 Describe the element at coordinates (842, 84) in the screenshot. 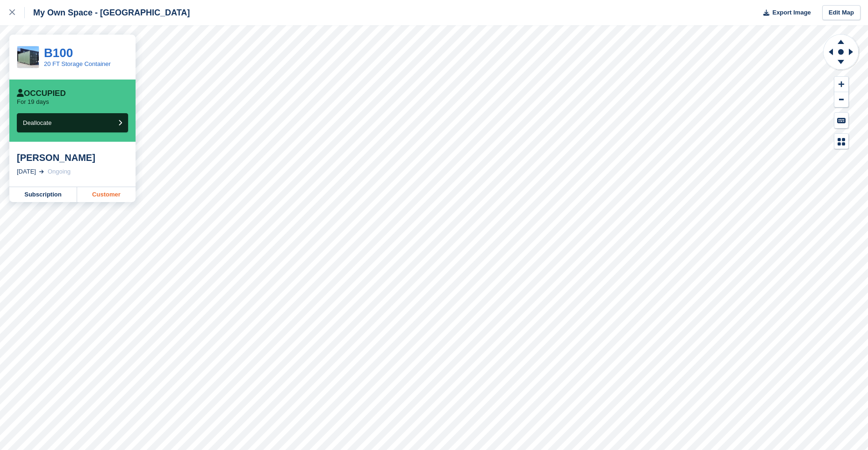

I see `button: Zoom In` at that location.